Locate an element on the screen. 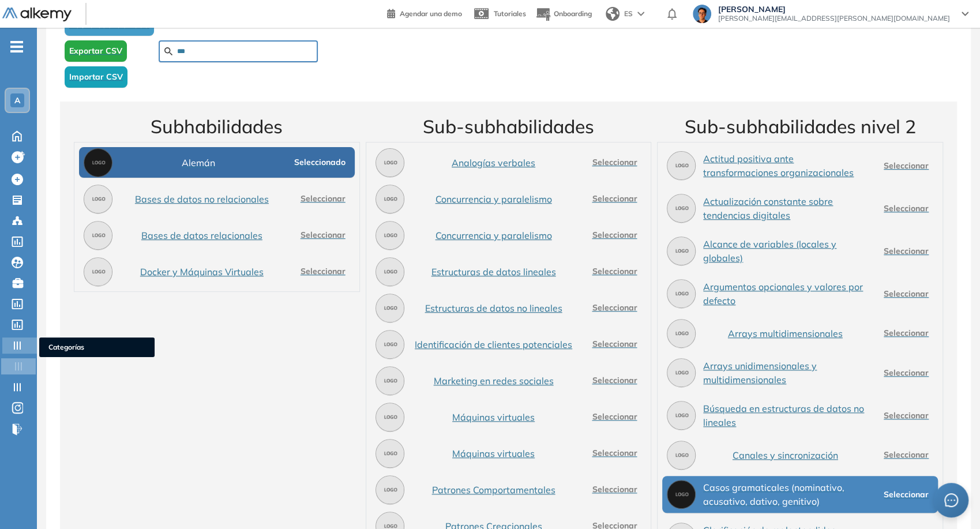  span: Búsqueda en estructuras de datos no lineales is located at coordinates (785, 415).